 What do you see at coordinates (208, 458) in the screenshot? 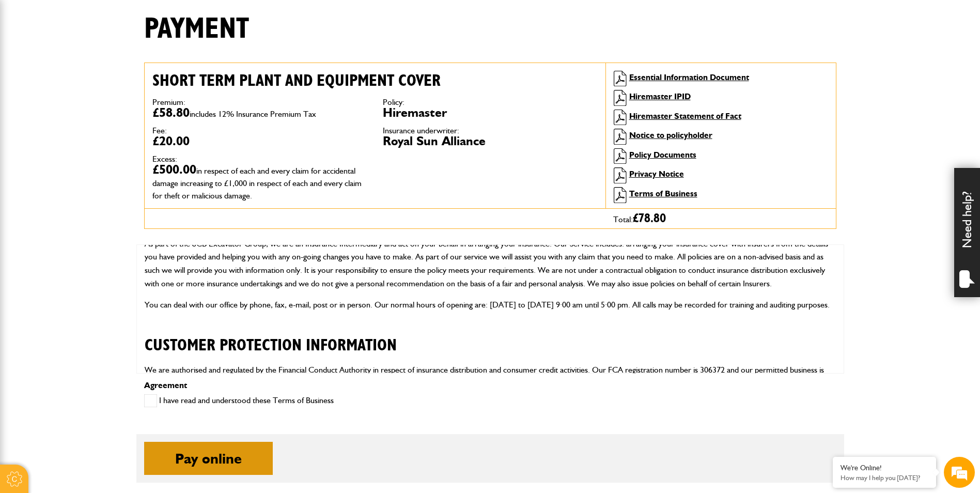
I see `button: Pay online` at bounding box center [208, 458].